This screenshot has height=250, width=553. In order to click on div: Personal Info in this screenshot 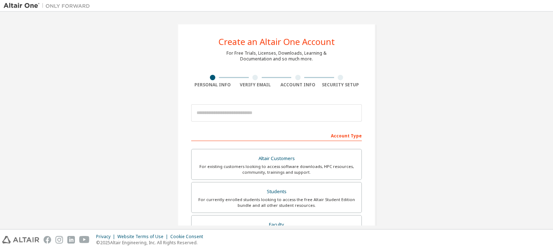, I will do `click(212, 85)`.